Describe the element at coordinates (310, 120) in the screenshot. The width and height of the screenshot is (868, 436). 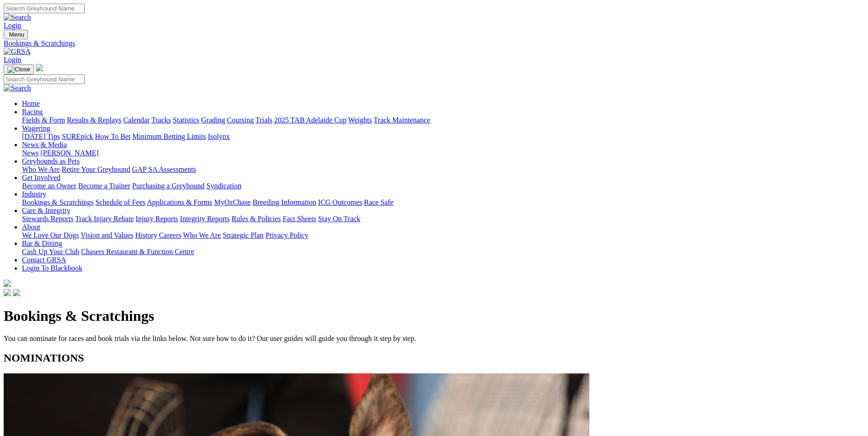
I see `a: 2025 TAB Adelaide Cup` at that location.